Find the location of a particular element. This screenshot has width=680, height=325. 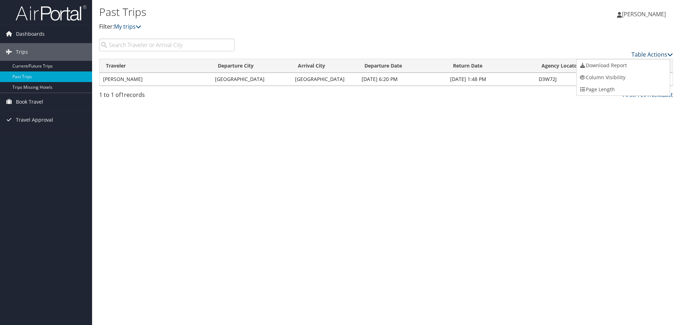

a: Column Visibility is located at coordinates (623, 78).